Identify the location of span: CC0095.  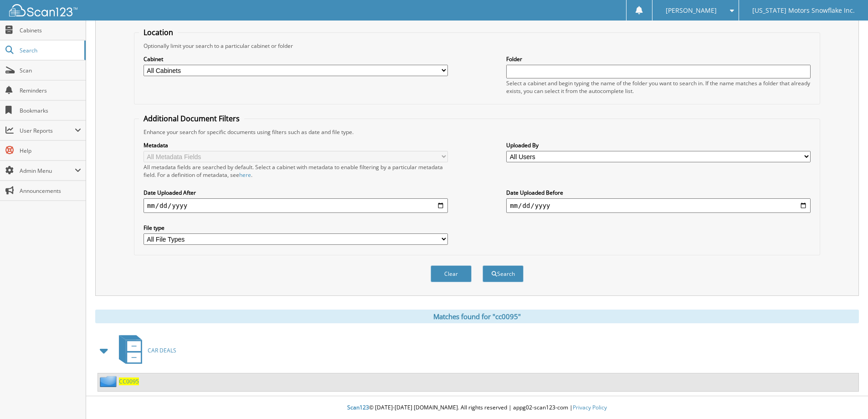
(129, 381).